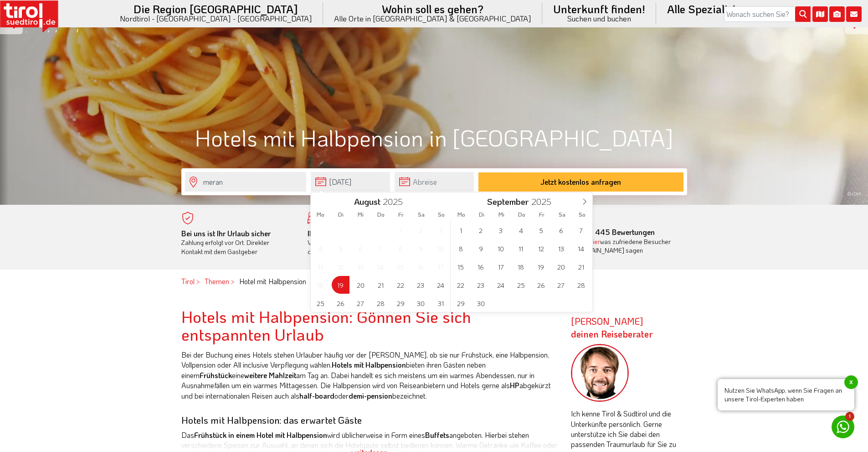  What do you see at coordinates (786, 394) in the screenshot?
I see `span: Nutzen Sie WhatsApp, wenn Sie Fragen an unsere Tirol-Experten haben` at bounding box center [786, 394].